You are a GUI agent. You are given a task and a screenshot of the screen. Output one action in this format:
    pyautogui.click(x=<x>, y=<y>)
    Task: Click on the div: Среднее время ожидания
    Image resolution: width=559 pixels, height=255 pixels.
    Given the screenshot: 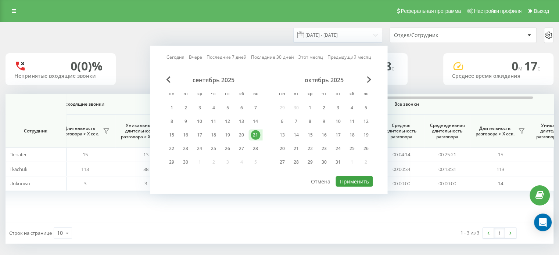 What is the action you would take?
    pyautogui.click(x=498, y=76)
    